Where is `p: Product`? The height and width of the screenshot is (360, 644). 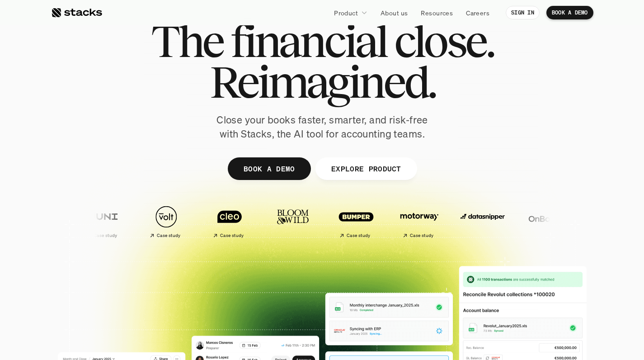 p: Product is located at coordinates (346, 12).